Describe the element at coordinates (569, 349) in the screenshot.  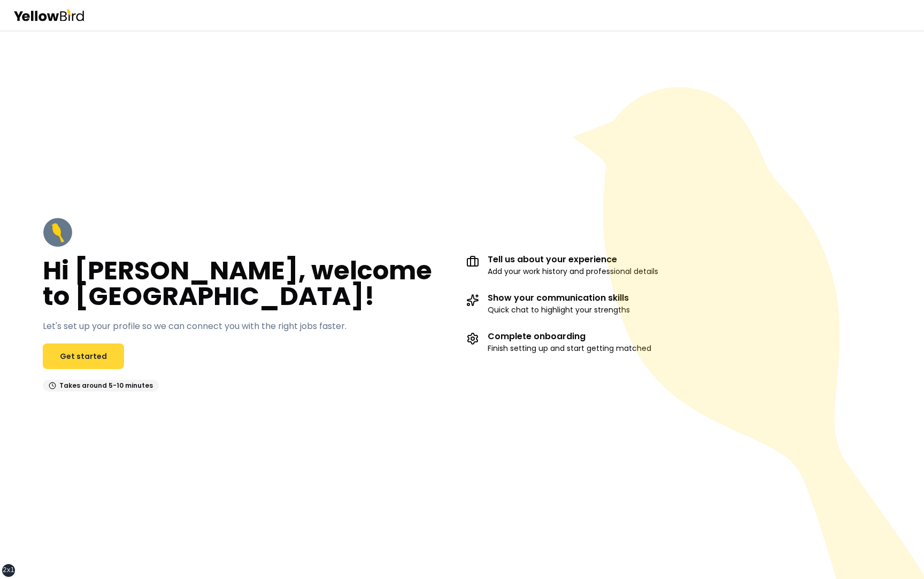
I see `p: Finish setting up and start getting matched` at that location.